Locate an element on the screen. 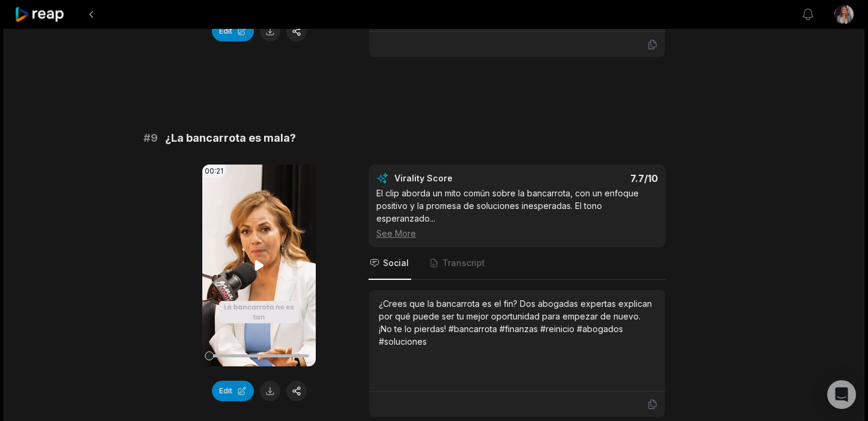  span: ¿La bancarrota es mala? is located at coordinates (231, 138).